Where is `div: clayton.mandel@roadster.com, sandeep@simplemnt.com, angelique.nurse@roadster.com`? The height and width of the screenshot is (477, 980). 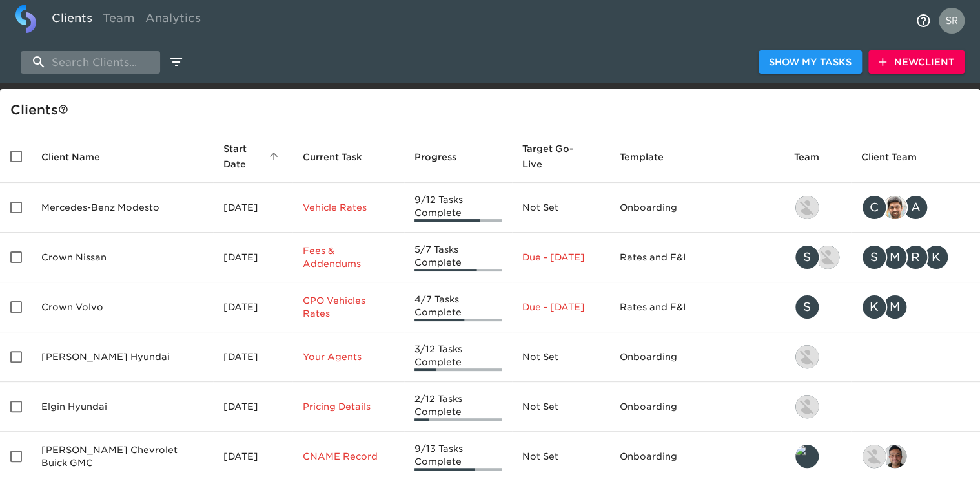
div: clayton.mandel@roadster.com, sandeep@simplemnt.com, angelique.nurse@roadster.com is located at coordinates (915, 208).